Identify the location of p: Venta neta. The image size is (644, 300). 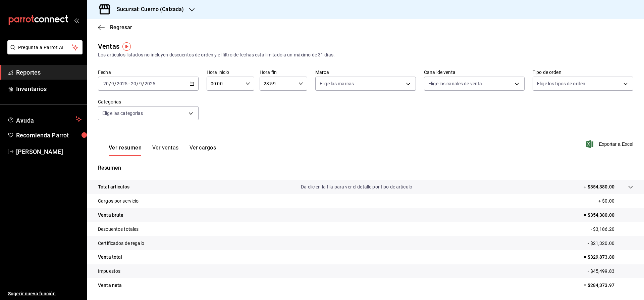
(109, 285).